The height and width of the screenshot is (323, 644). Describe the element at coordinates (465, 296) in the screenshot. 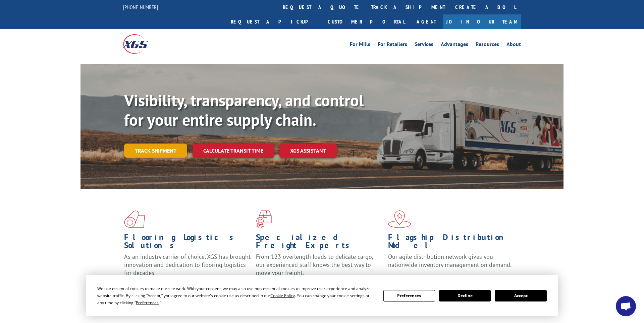

I see `button: Decline` at that location.